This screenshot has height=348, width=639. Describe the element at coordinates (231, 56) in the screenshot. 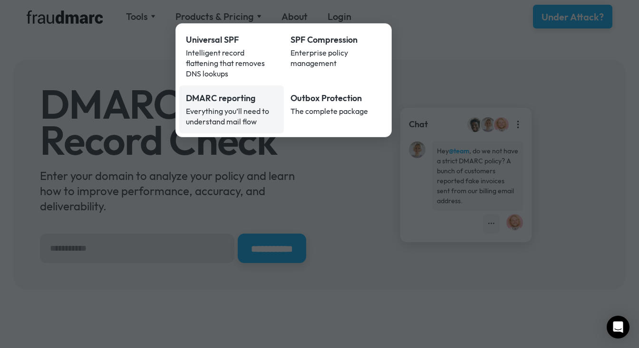

I see `a: Universal SPFIntelligent record flattening that removes DNS lookups` at that location.